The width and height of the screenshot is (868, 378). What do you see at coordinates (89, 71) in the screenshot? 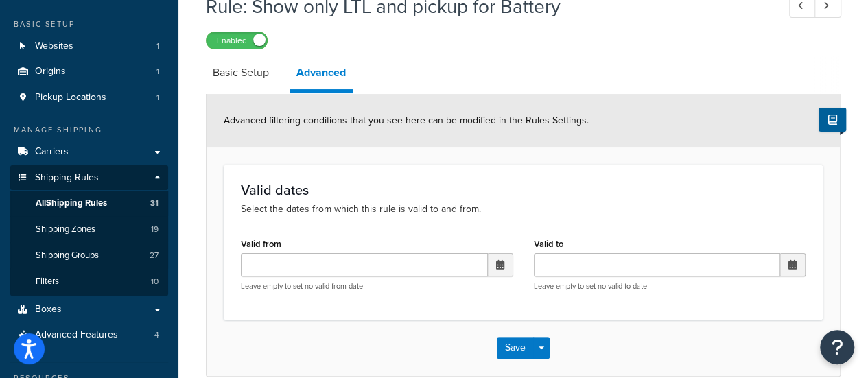
I see `li: Origins` at bounding box center [89, 71].